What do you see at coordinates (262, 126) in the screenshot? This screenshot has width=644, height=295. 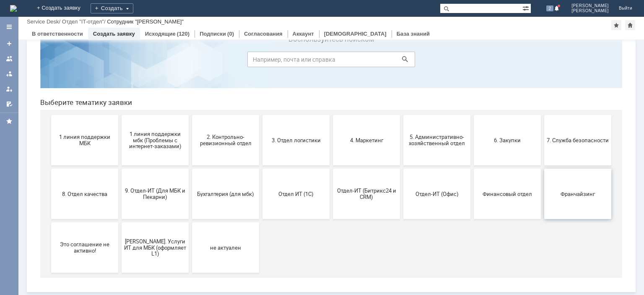 I see `button: 3. Отдел логистики` at bounding box center [262, 126].